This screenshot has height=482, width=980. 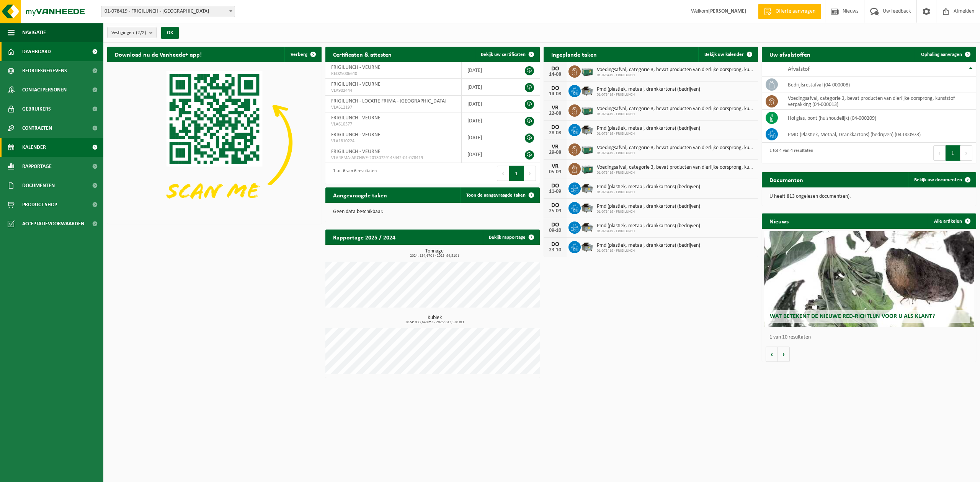 What do you see at coordinates (779, 220) in the screenshot?
I see `h2: Nieuws` at bounding box center [779, 220].